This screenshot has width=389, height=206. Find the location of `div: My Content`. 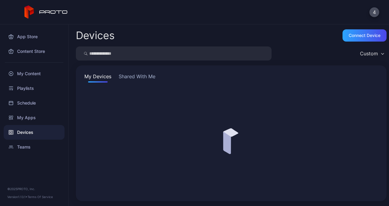

div: My Content is located at coordinates (34, 74).